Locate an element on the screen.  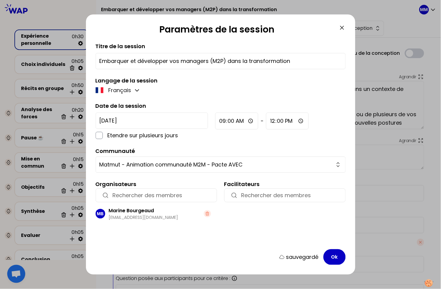
p: Français is located at coordinates (120, 90).